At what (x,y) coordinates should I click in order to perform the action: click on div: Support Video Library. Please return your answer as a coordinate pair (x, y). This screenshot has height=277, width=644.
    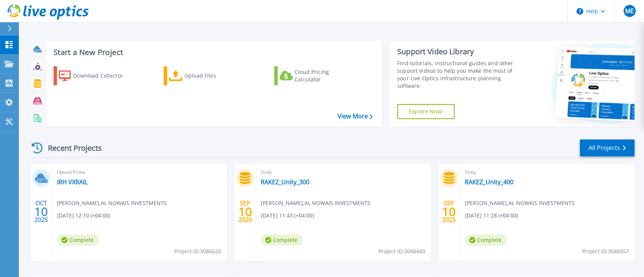
    Looking at the image, I should click on (459, 52).